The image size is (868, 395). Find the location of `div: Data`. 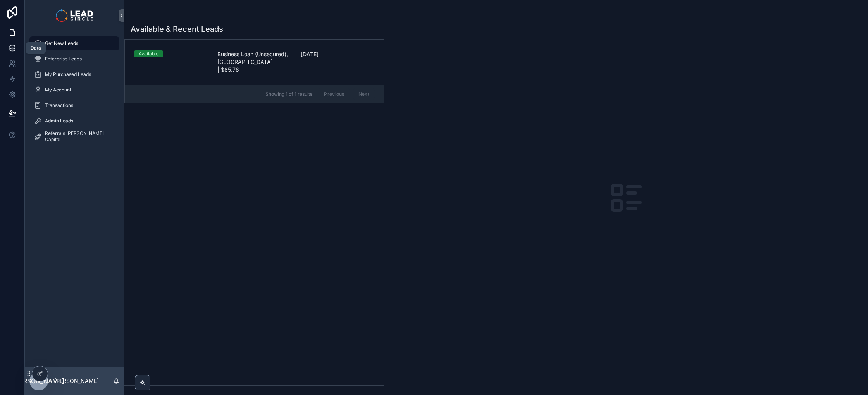

div: Data is located at coordinates (35, 48).